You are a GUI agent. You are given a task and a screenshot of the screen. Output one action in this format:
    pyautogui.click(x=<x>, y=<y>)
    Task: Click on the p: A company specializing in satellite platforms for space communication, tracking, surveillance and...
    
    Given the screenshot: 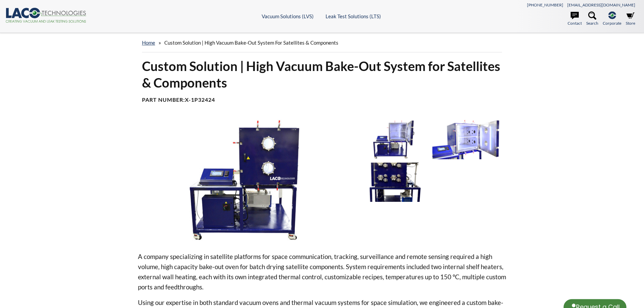 What is the action you would take?
    pyautogui.click(x=322, y=272)
    